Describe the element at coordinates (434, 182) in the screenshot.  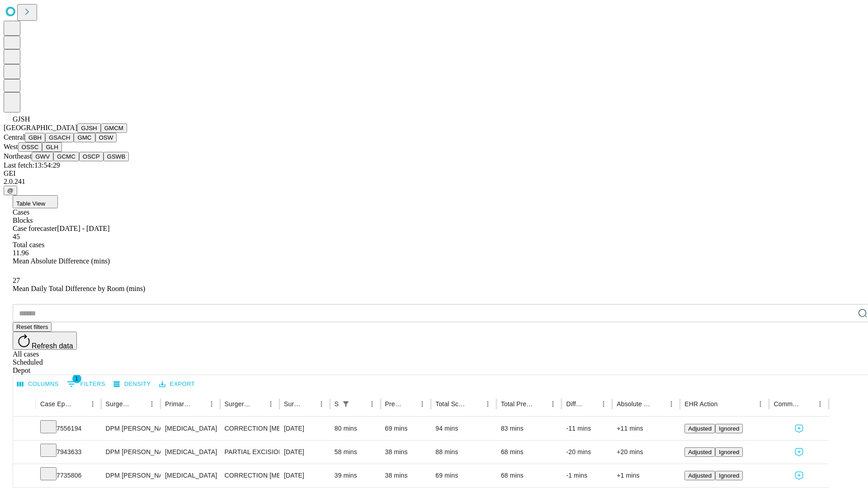
I see `div: 2.0.241` at that location.